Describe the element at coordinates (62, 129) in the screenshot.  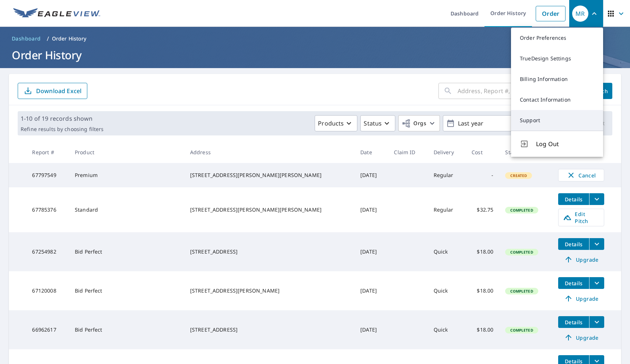
I see `p: Refine results by choosing filters` at that location.